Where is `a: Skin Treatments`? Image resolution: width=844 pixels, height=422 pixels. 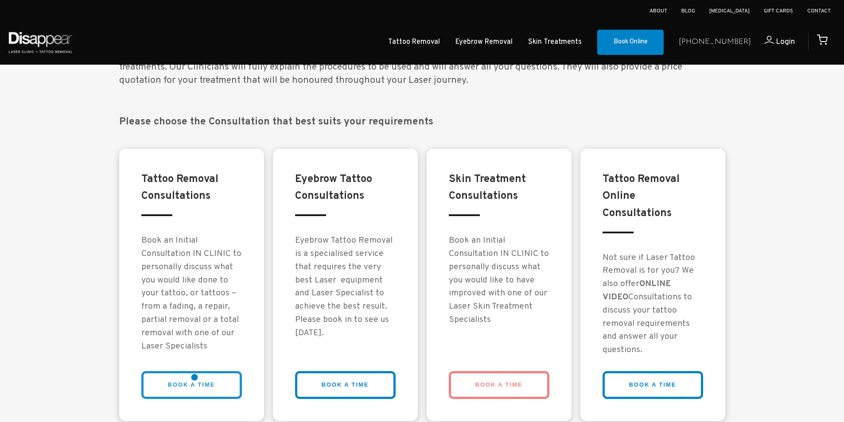 a: Skin Treatments is located at coordinates (554, 42).